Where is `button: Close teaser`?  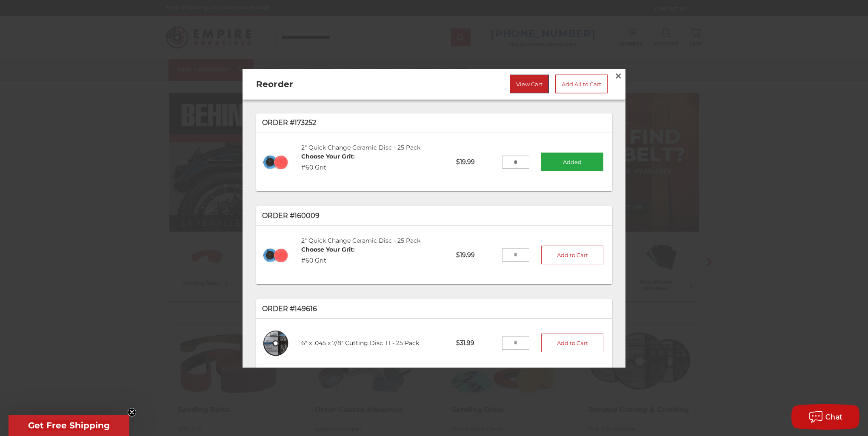 button: Close teaser is located at coordinates (132, 412).